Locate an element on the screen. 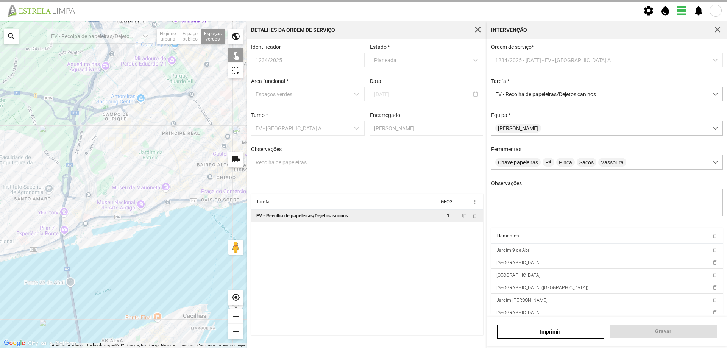 The width and height of the screenshot is (727, 348). button: content_copy is located at coordinates (465, 216).